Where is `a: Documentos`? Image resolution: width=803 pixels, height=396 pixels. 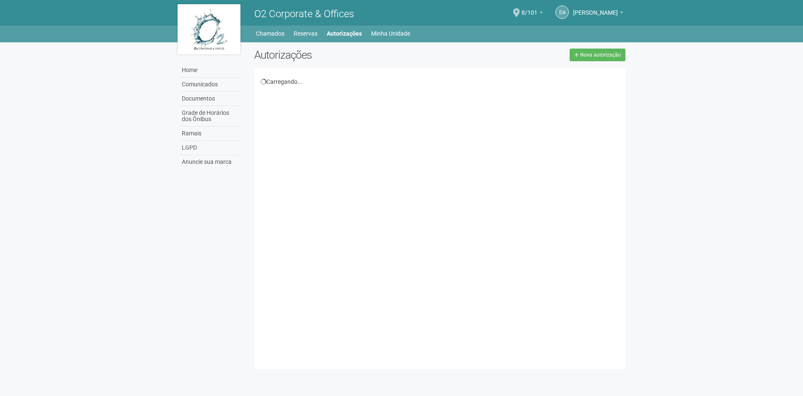
a: Documentos is located at coordinates (211, 99).